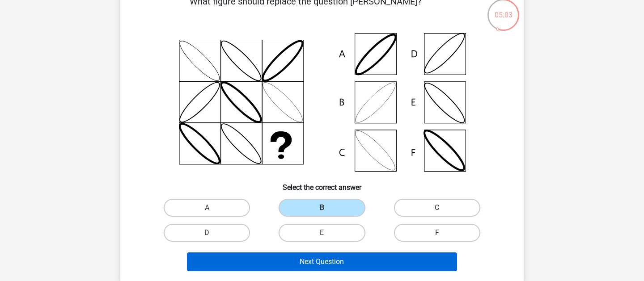 The height and width of the screenshot is (281, 644). I want to click on label: D, so click(207, 233).